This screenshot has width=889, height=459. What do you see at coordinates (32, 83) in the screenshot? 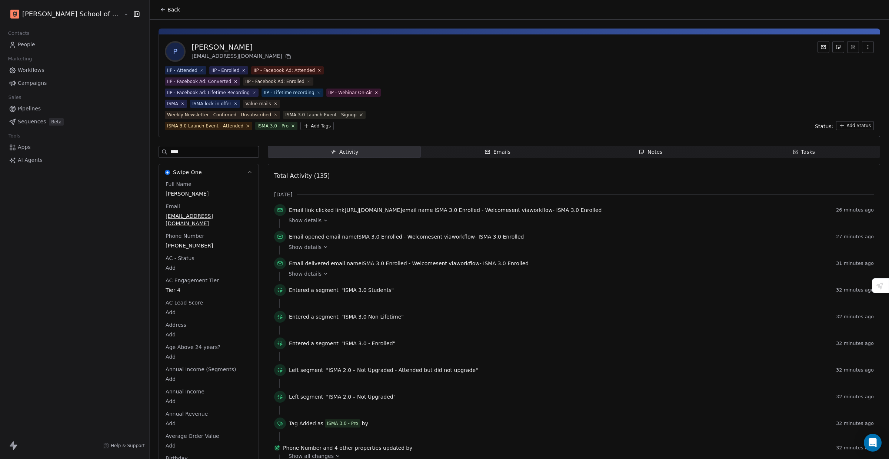
I see `span: Campaigns` at bounding box center [32, 83].